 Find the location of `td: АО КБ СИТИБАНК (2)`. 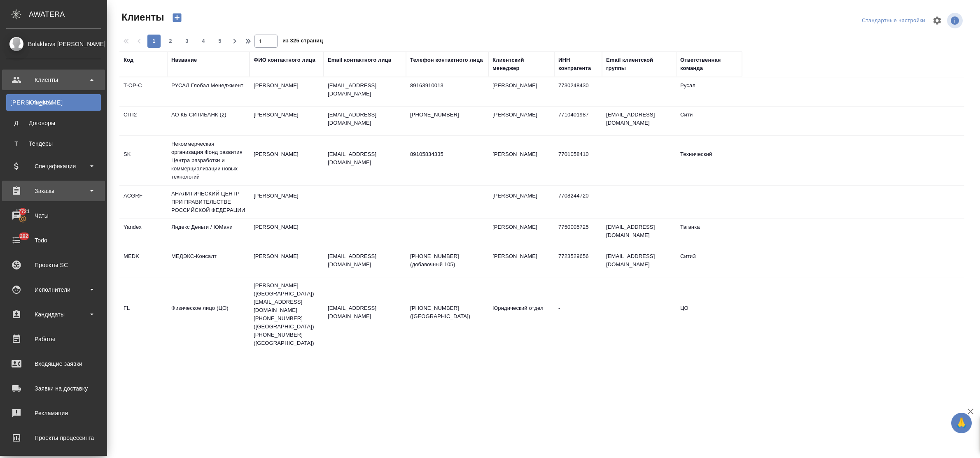

td: АО КБ СИТИБАНК (2) is located at coordinates (209, 121).